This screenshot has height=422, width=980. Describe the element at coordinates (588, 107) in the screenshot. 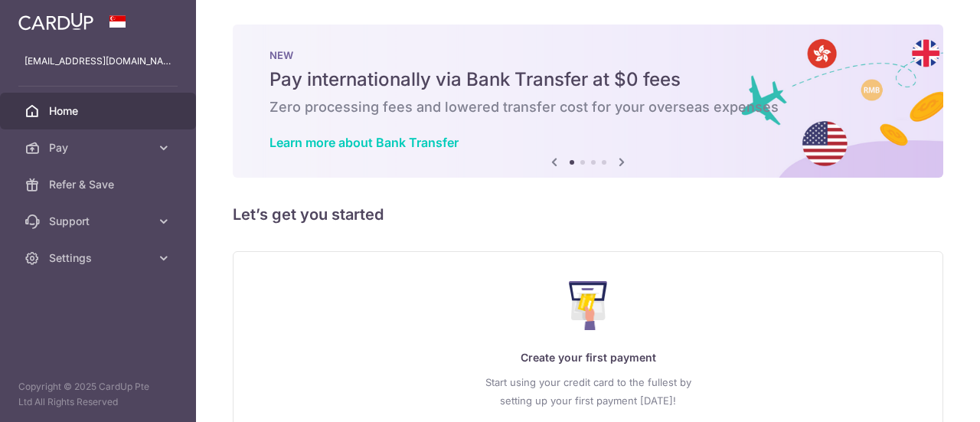

I see `h6: Zero processing fees and lowered transfer cost for your overseas expenses` at that location.